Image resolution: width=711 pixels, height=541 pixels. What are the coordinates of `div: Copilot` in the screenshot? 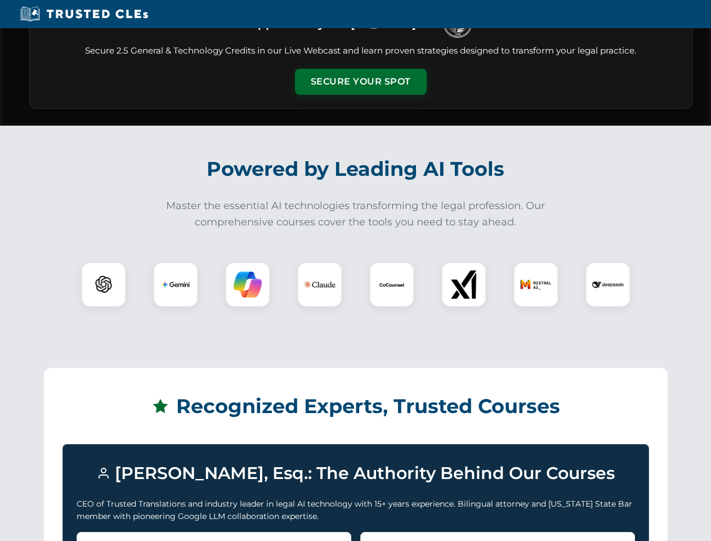 It's located at (248, 284).